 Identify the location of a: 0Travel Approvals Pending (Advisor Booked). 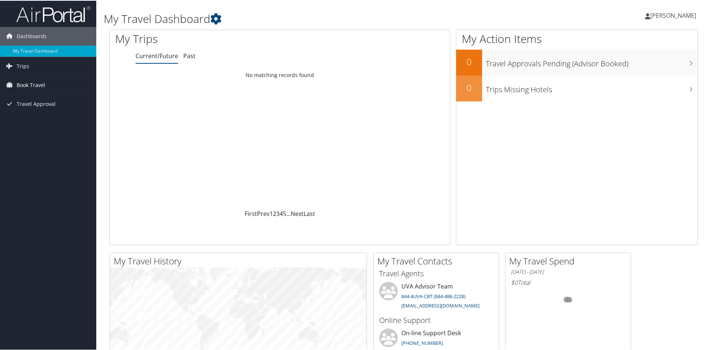
(577, 62).